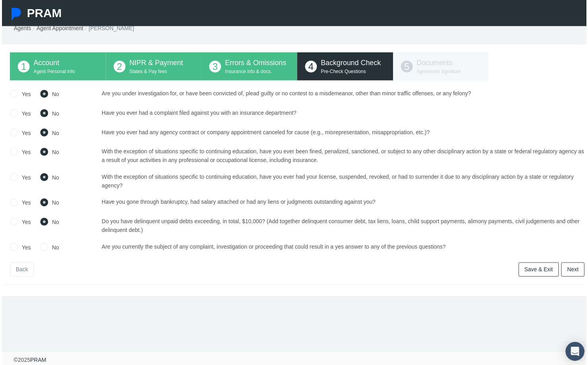 The height and width of the screenshot is (365, 588). What do you see at coordinates (540, 271) in the screenshot?
I see `a: Save & Exit` at bounding box center [540, 271].